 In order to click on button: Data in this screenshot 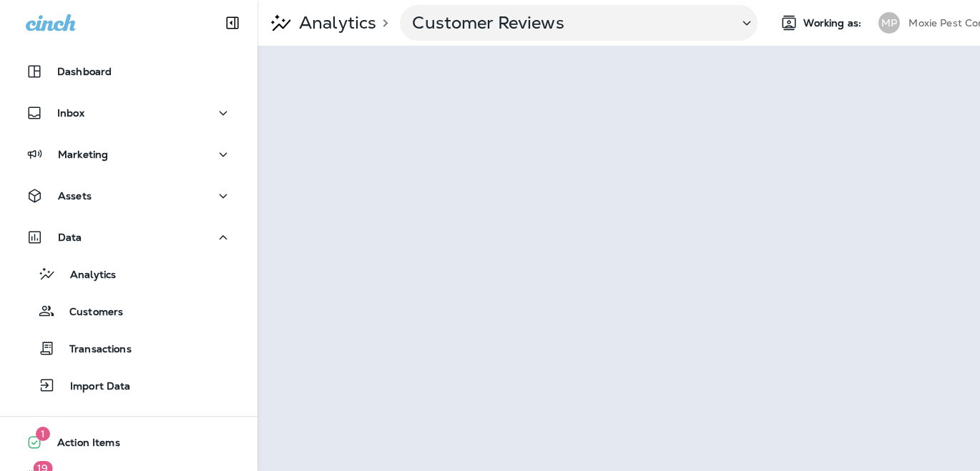, I will do `click(129, 237)`.